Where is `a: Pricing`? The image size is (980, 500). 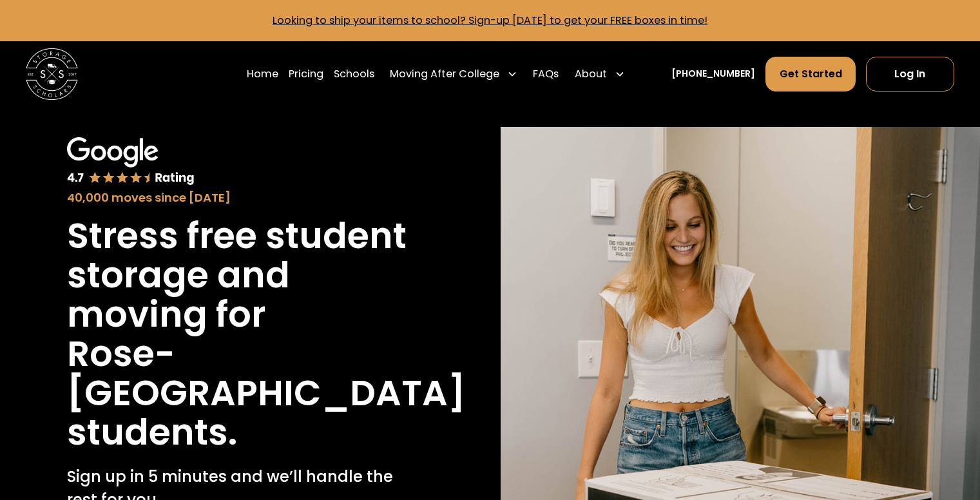
a: Pricing is located at coordinates (306, 74).